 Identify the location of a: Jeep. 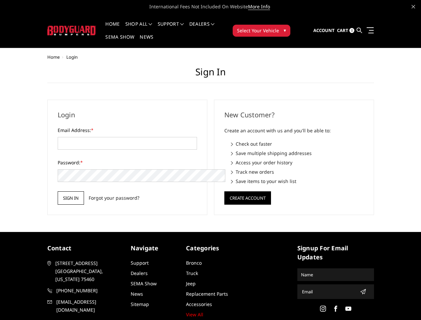
(191, 283).